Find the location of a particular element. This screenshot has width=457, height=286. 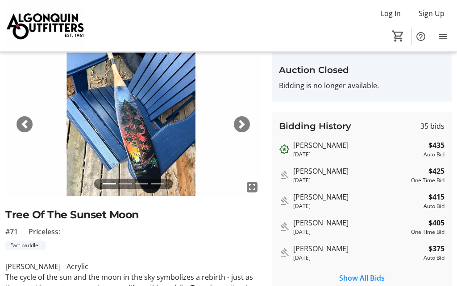

h2: Tree Of The Sunset Moon is located at coordinates (133, 215).